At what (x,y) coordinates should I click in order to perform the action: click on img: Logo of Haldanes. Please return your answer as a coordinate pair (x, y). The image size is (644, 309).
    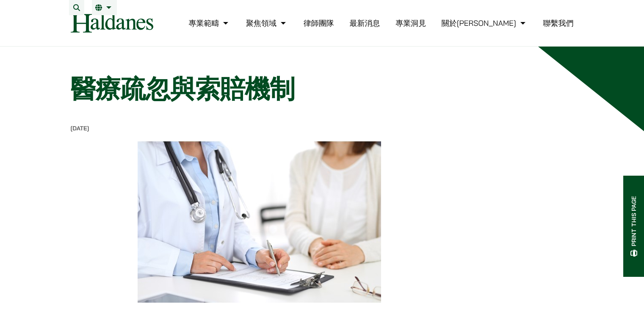
    Looking at the image, I should click on (112, 23).